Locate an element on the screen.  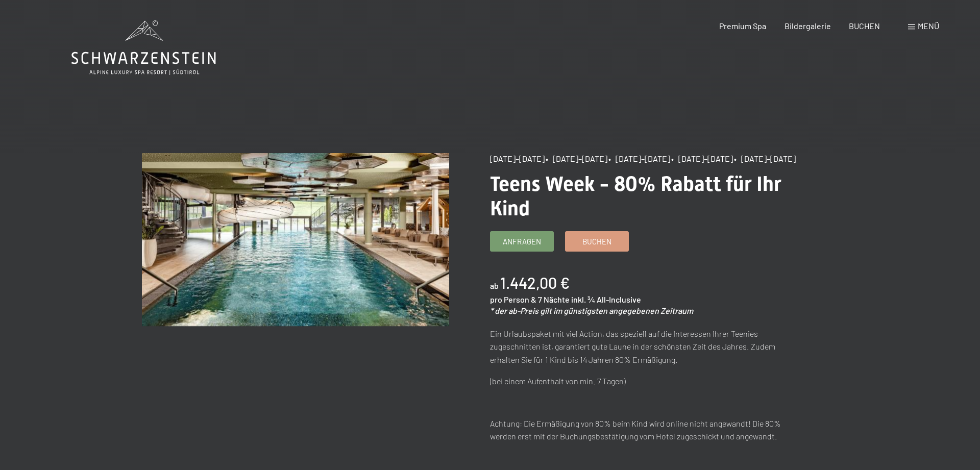
span: ab is located at coordinates (494, 285).